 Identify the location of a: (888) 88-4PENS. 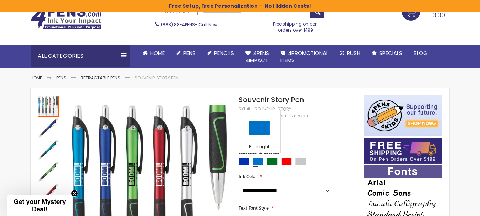
(178, 24).